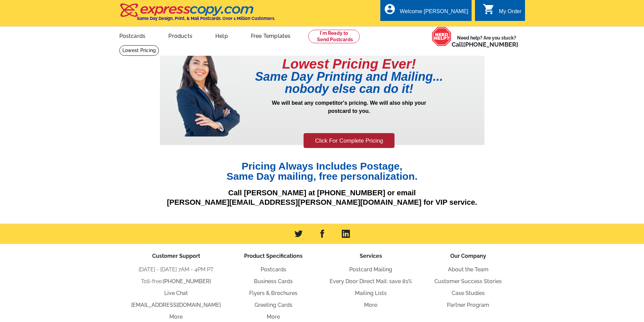 This screenshot has height=322, width=644. I want to click on a: Same Day Design, Print, & Mail Postcards. Over 1 Million Customers., so click(197, 14).